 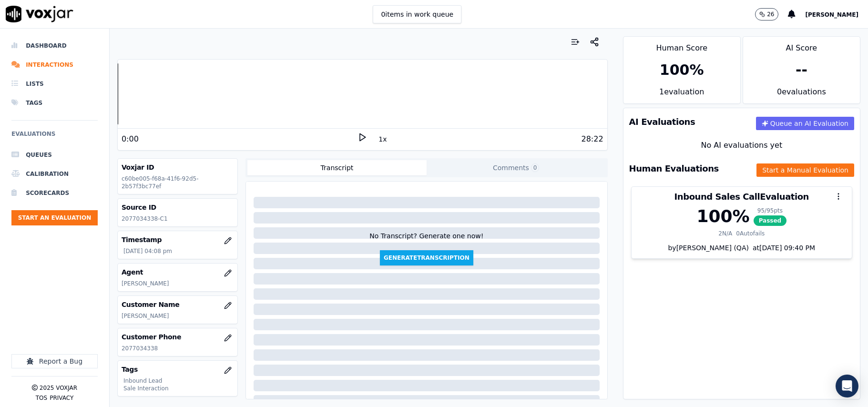 I want to click on span: 0, so click(x=536, y=168).